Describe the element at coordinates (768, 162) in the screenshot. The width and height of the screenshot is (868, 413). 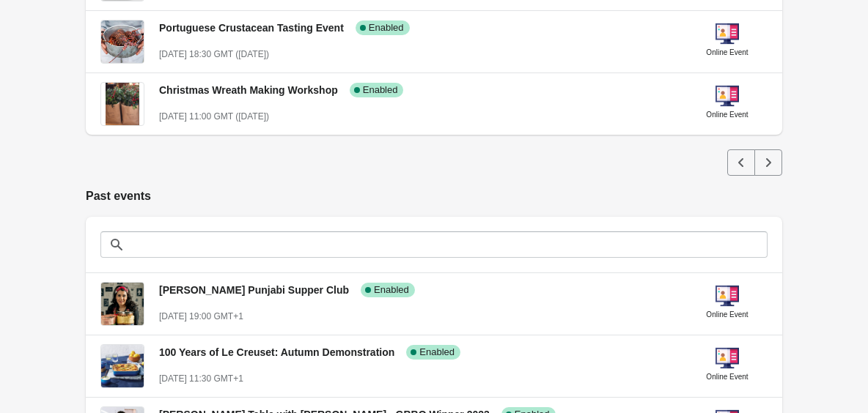
I see `button: Next` at that location.